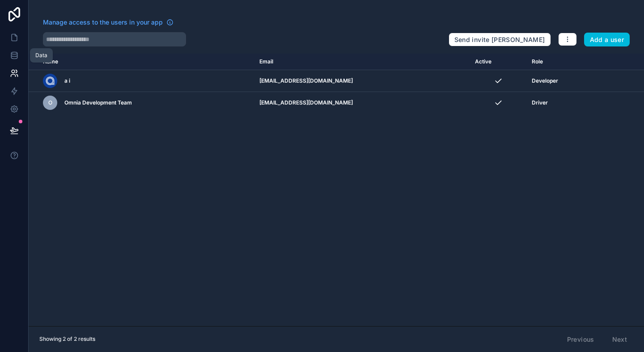 The image size is (644, 352). Describe the element at coordinates (362, 62) in the screenshot. I see `th: Email` at that location.